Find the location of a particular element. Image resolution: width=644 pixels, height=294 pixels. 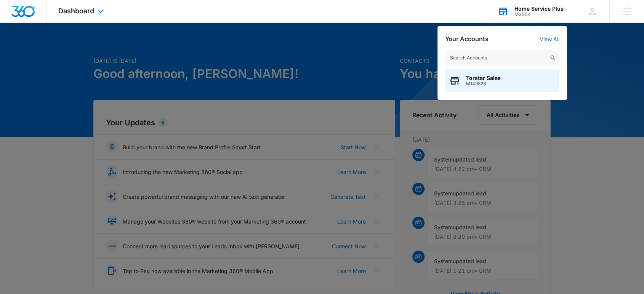

span: Dashboard is located at coordinates (76, 11).